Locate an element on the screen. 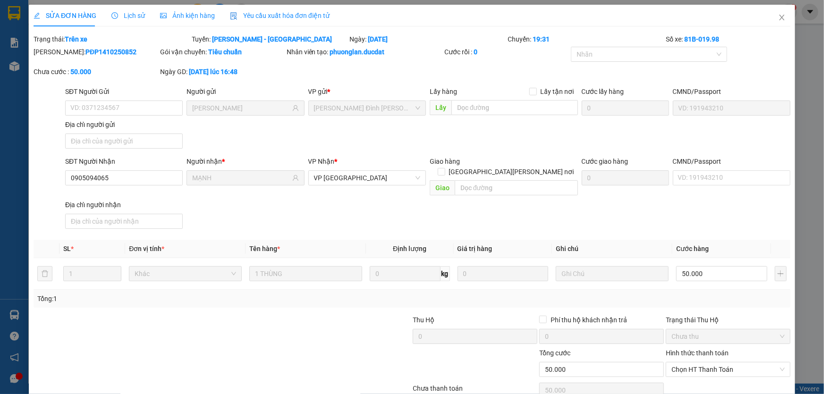 Image resolution: width=824 pixels, height=394 pixels. b: Tiêu chuẩn is located at coordinates (225, 52).